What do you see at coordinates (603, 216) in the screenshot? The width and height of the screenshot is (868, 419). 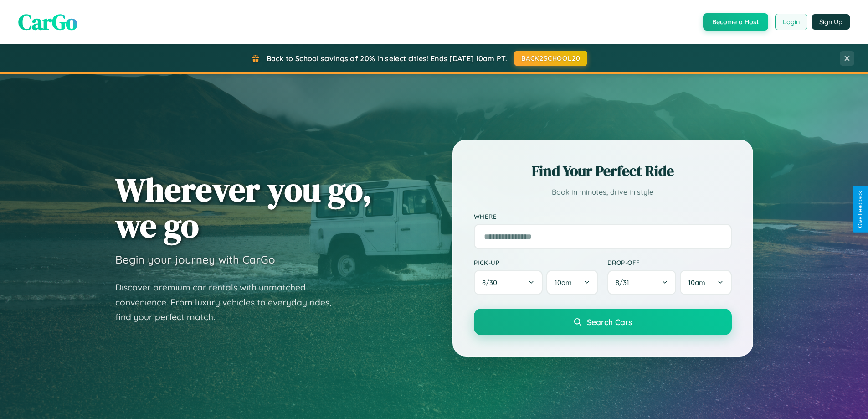 I see `label: Where` at bounding box center [603, 216].